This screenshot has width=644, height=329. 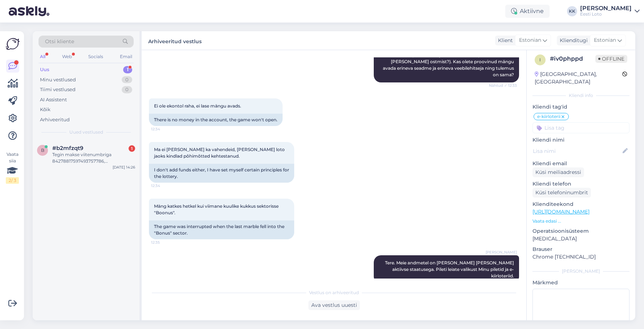 What do you see at coordinates (222, 230) in the screenshot?
I see `div: The game was interrupted when the last marble fell into the "Bonus" sector.` at bounding box center [222, 230].